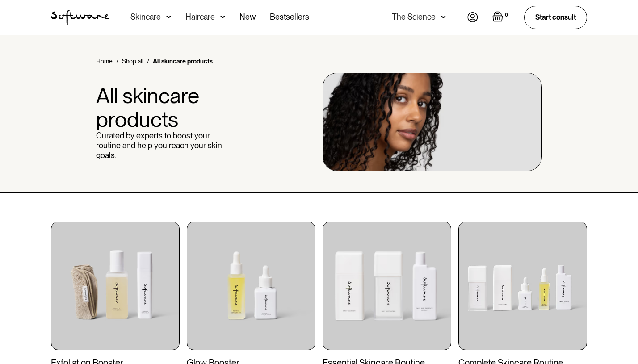 This screenshot has width=638, height=364. I want to click on a: Start consult, so click(555, 17).